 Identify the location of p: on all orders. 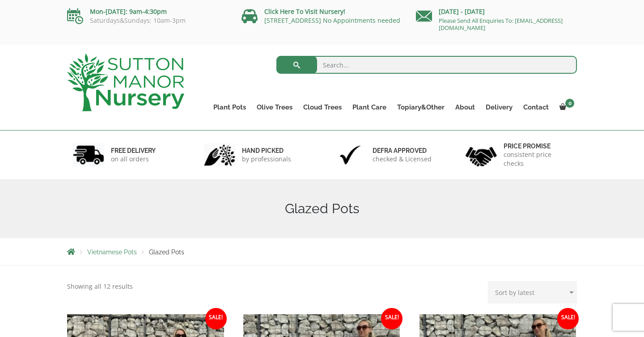
(133, 159).